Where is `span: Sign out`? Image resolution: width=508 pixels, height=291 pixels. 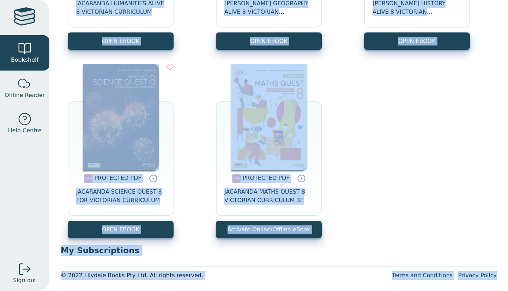
span: Sign out is located at coordinates (25, 280).